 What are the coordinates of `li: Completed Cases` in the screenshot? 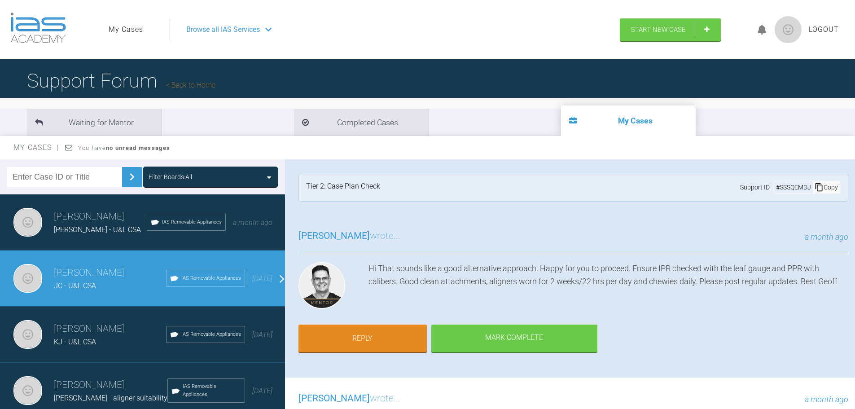 It's located at (361, 122).